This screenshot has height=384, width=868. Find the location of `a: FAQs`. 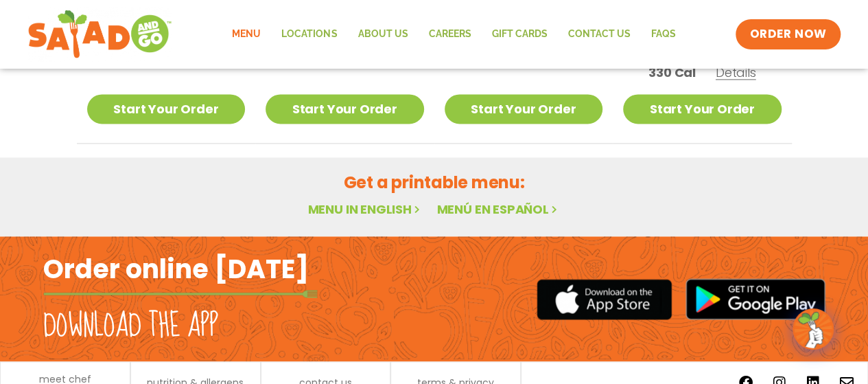

a: FAQs is located at coordinates (663, 35).